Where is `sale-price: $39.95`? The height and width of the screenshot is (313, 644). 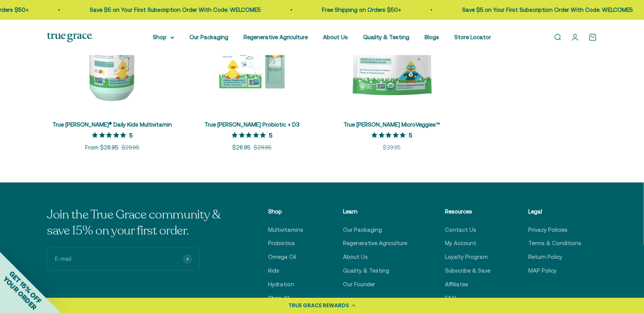 sale-price: $39.95 is located at coordinates (392, 148).